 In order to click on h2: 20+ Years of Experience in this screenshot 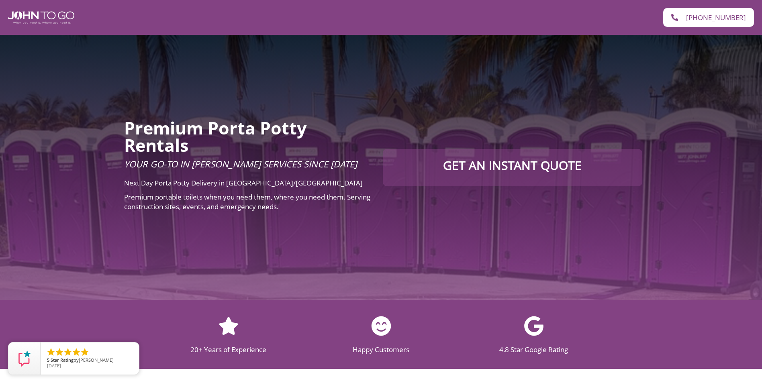, I will do `click(228, 349)`.